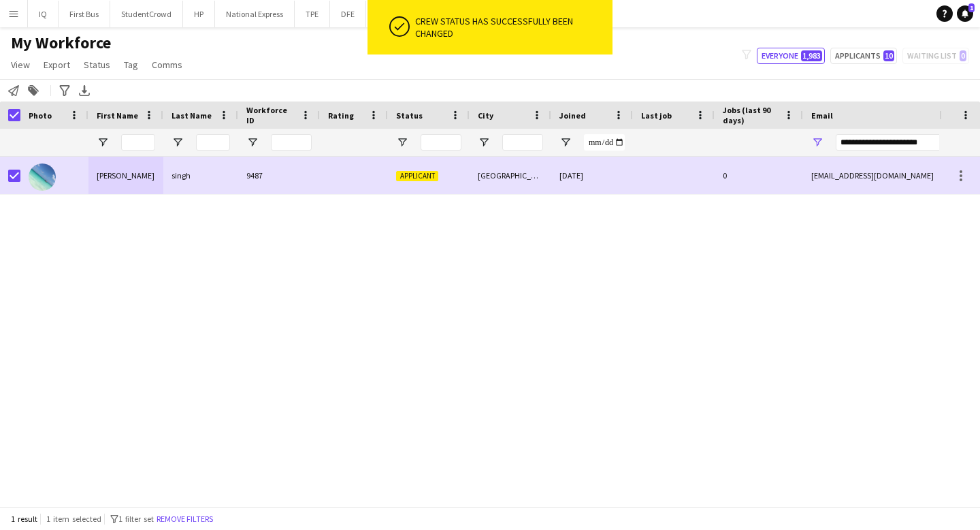  Describe the element at coordinates (823, 115) in the screenshot. I see `span: Email` at that location.